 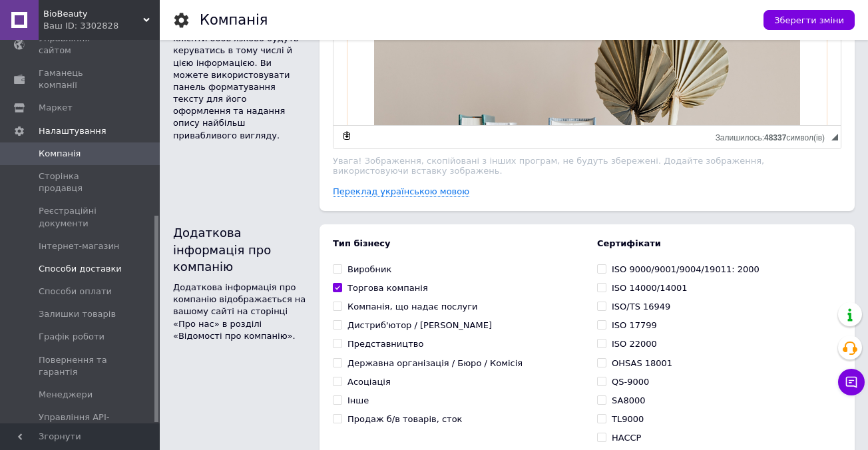 What do you see at coordinates (369, 382) in the screenshot?
I see `div: Асоціація` at bounding box center [369, 382].